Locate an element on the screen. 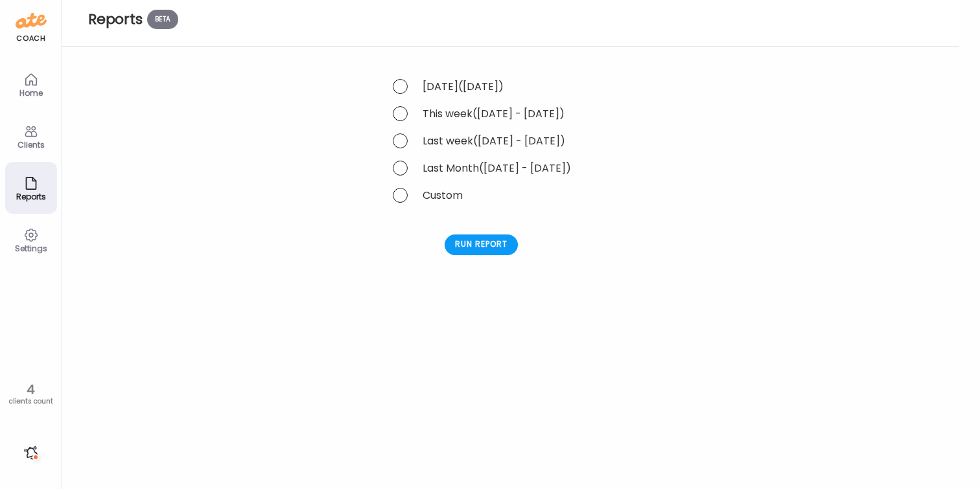  div: 4 is located at coordinates (30, 390).